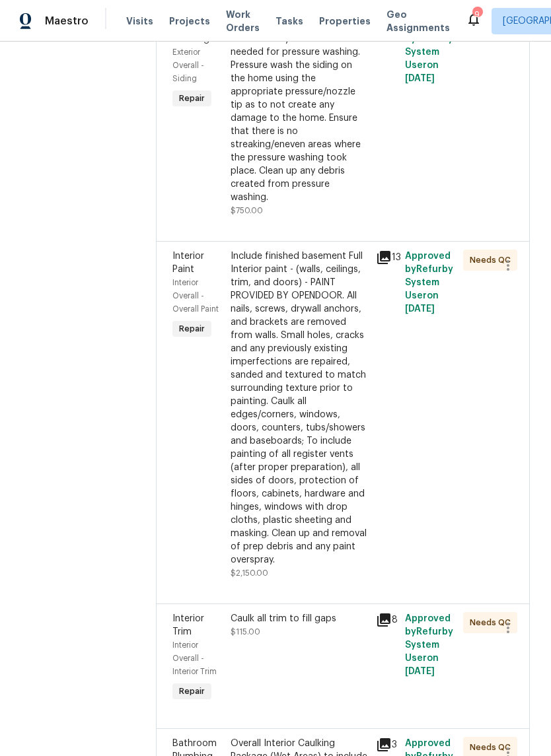  I want to click on span: Visits, so click(140, 21).